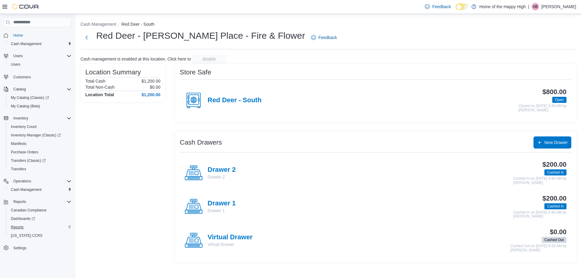 The height and width of the screenshot is (278, 581). What do you see at coordinates (87, 38) in the screenshot?
I see `button: Next` at bounding box center [87, 38].